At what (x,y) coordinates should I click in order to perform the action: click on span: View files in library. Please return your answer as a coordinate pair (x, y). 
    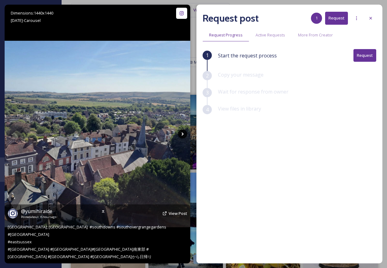
    Looking at the image, I should click on (240, 108).